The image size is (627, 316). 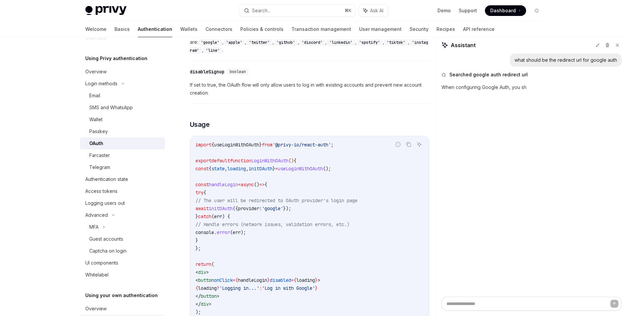 I want to click on a: Basics, so click(x=122, y=29).